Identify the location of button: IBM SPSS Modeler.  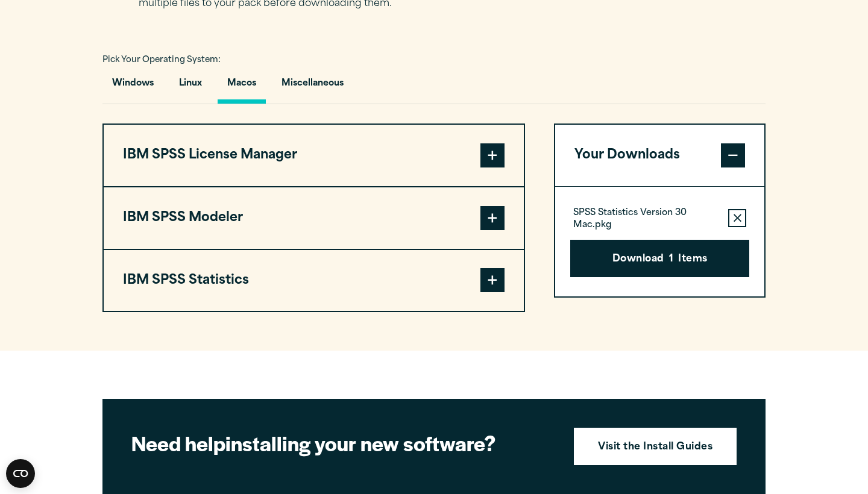
(313, 218).